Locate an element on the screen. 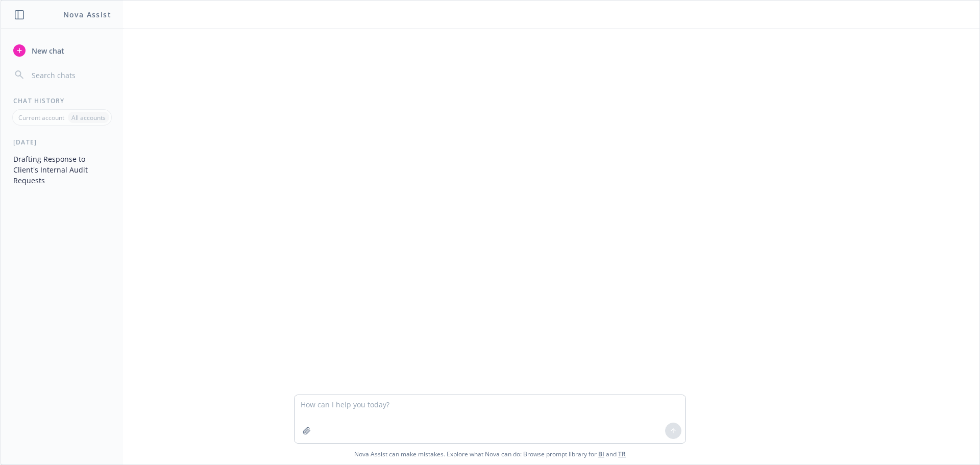  a: TR is located at coordinates (622, 454).